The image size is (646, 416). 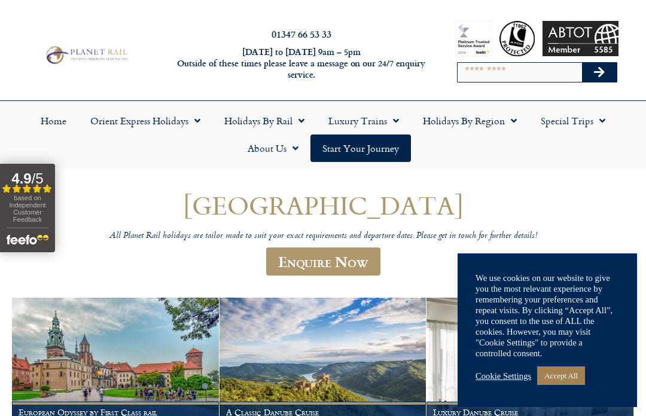 I want to click on a: Home, so click(x=53, y=121).